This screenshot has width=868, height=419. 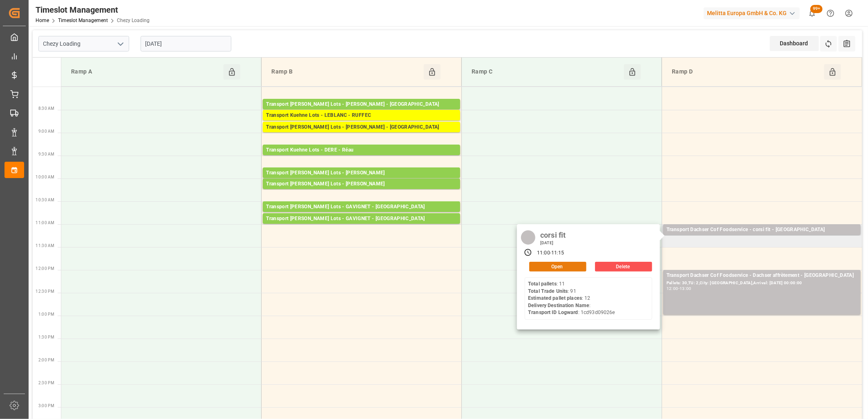 I want to click on div: corsi fit, so click(x=553, y=234).